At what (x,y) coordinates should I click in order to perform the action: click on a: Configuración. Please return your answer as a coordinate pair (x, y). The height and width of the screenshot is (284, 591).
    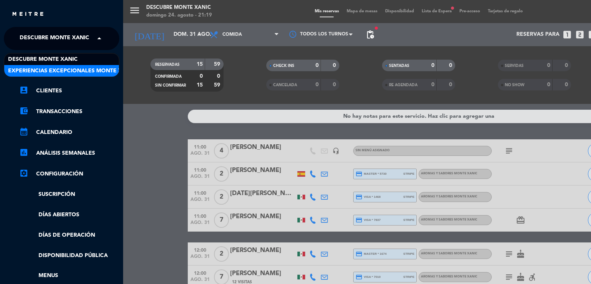
    Looking at the image, I should click on (69, 174).